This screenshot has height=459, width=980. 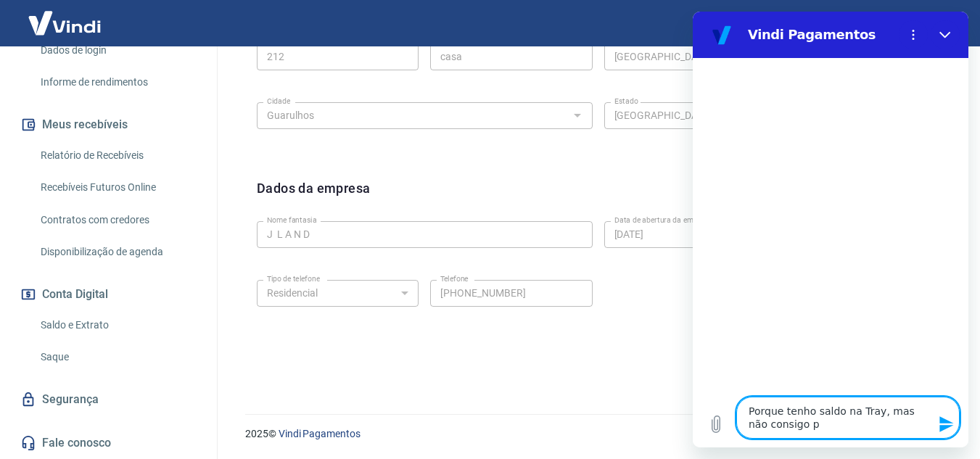 What do you see at coordinates (253, 23) in the screenshot?
I see `button: Fechar` at bounding box center [253, 23].